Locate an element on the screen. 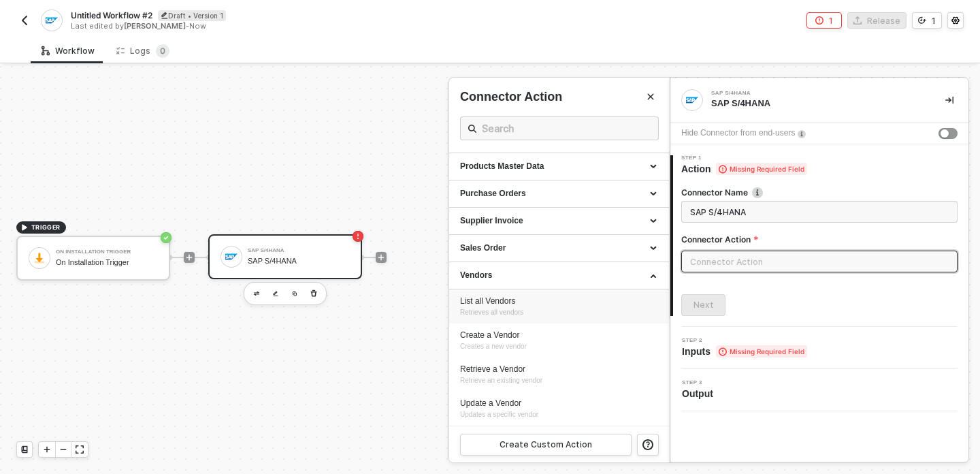 The height and width of the screenshot is (474, 980). span: icon-minus is located at coordinates (63, 449).